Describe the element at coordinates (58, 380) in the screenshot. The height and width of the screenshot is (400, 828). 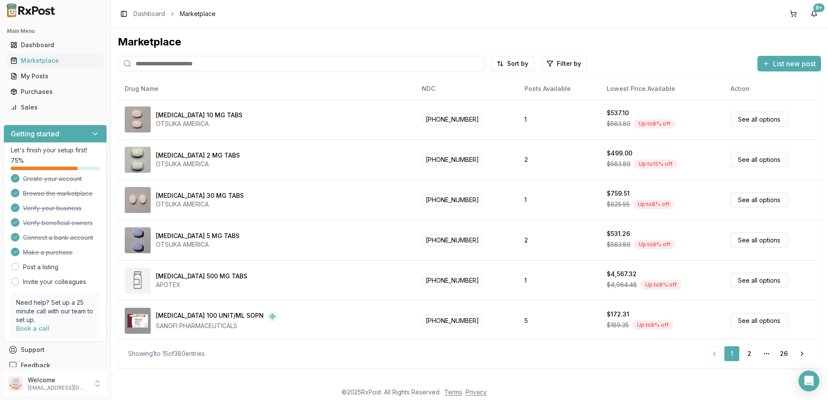
I see `p: Welcome` at that location.